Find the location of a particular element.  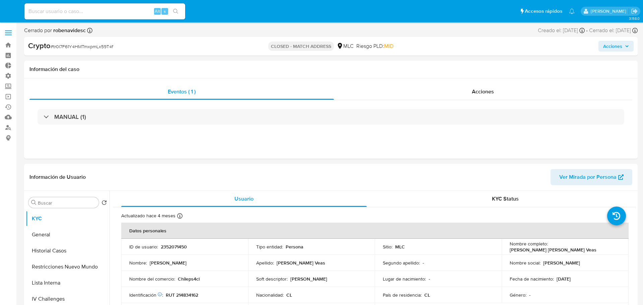

p: RUT 214834162 is located at coordinates (182, 295).